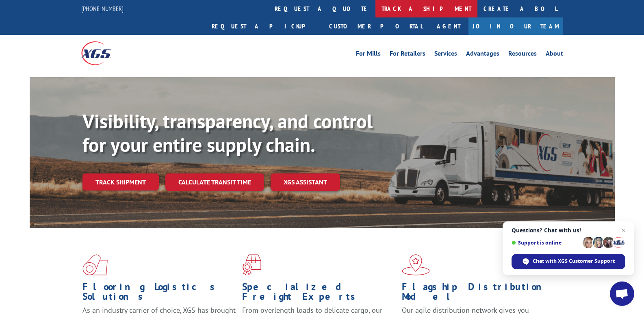  What do you see at coordinates (448, 26) in the screenshot?
I see `a: Agent` at bounding box center [448, 26].